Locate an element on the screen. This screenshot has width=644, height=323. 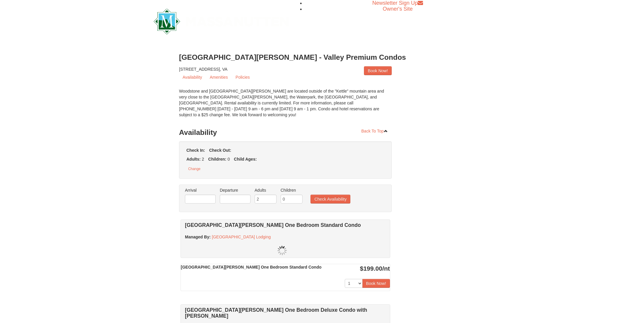
span: 2 is located at coordinates (203, 159).